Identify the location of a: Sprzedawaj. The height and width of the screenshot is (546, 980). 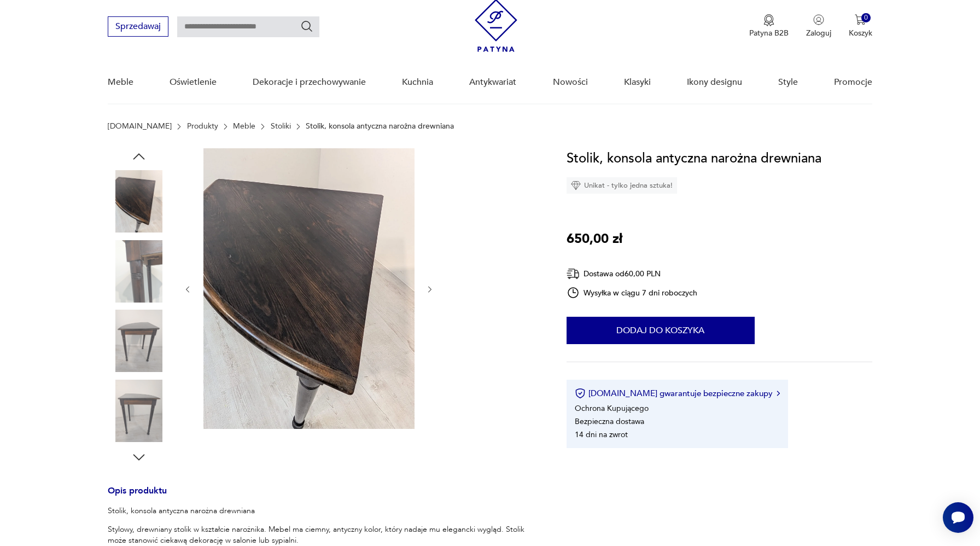
(137, 28).